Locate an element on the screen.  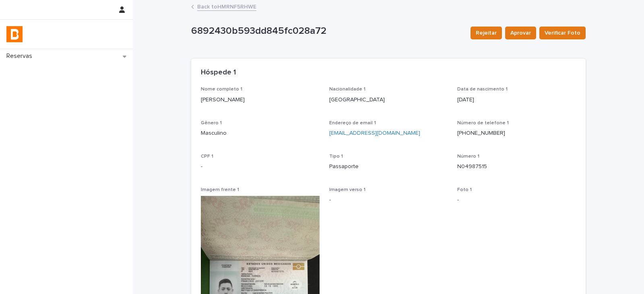
span: Número de telefone 1 is located at coordinates (483, 123).